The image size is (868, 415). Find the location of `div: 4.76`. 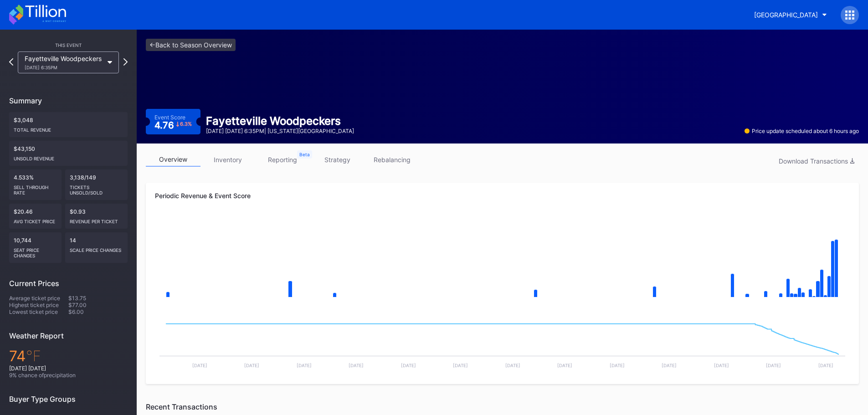

div: 4.76 is located at coordinates (173, 125).